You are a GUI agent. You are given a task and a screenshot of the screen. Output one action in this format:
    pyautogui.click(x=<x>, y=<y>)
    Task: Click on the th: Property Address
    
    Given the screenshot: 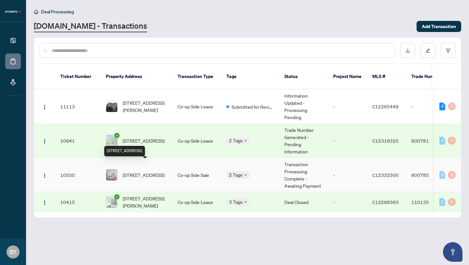 What is the action you would take?
    pyautogui.click(x=137, y=77)
    